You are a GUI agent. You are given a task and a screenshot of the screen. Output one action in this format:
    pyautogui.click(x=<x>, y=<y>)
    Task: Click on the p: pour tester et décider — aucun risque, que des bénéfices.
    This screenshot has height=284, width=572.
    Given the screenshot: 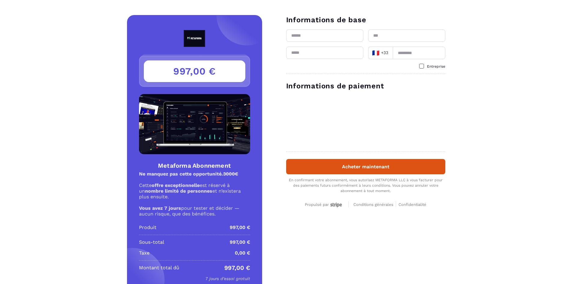 What is the action you would take?
    pyautogui.click(x=194, y=211)
    